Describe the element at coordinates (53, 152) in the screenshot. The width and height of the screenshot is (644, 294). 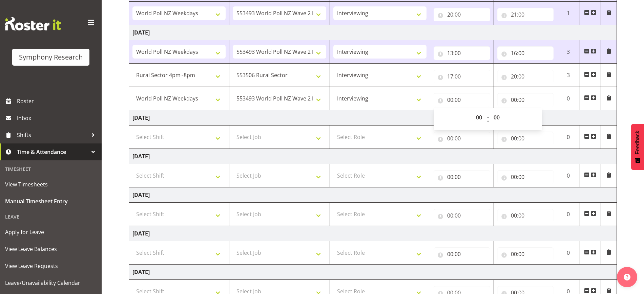
I see `span: Time & Attendance` at that location.